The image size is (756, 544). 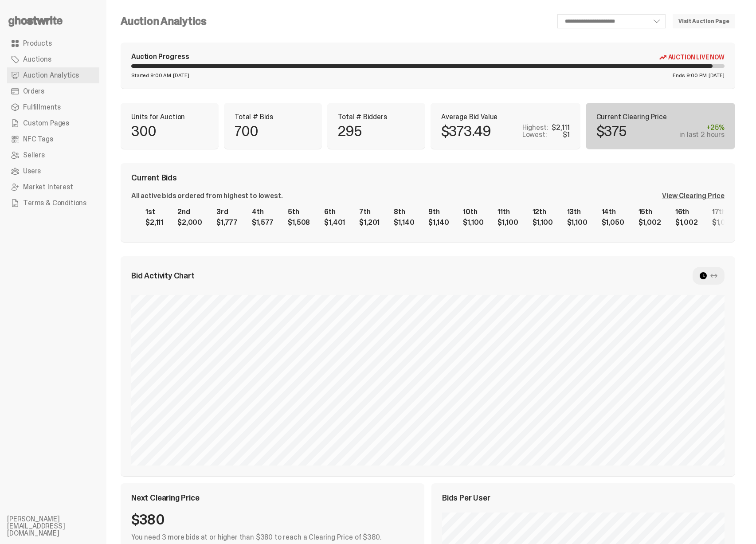 I want to click on div: $380, so click(x=272, y=519).